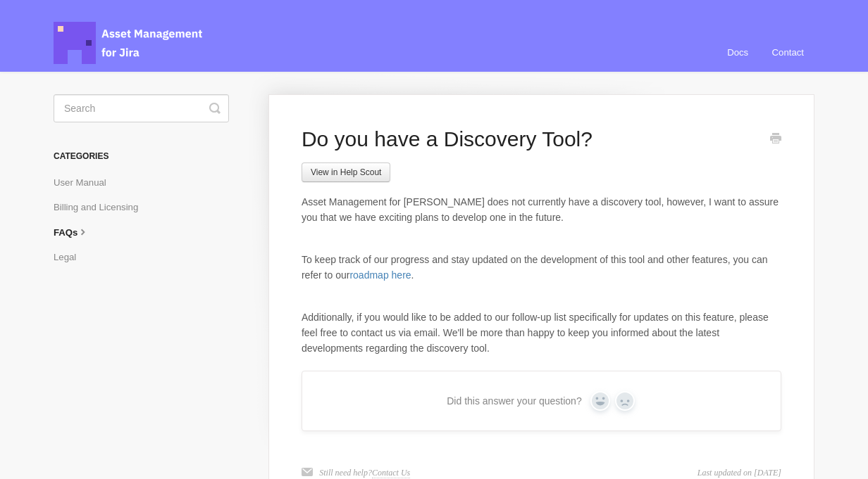  I want to click on a: View in Help Scout, so click(347, 172).